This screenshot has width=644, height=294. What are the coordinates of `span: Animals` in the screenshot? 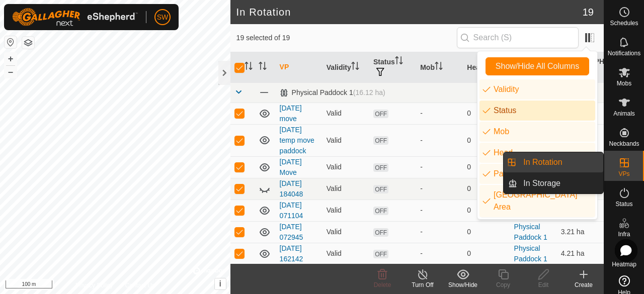 It's located at (624, 114).